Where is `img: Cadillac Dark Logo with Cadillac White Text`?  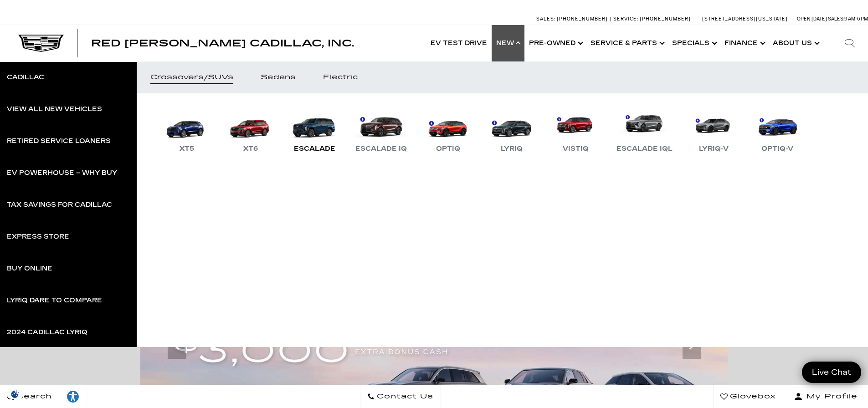 img: Cadillac Dark Logo with Cadillac White Text is located at coordinates (41, 43).